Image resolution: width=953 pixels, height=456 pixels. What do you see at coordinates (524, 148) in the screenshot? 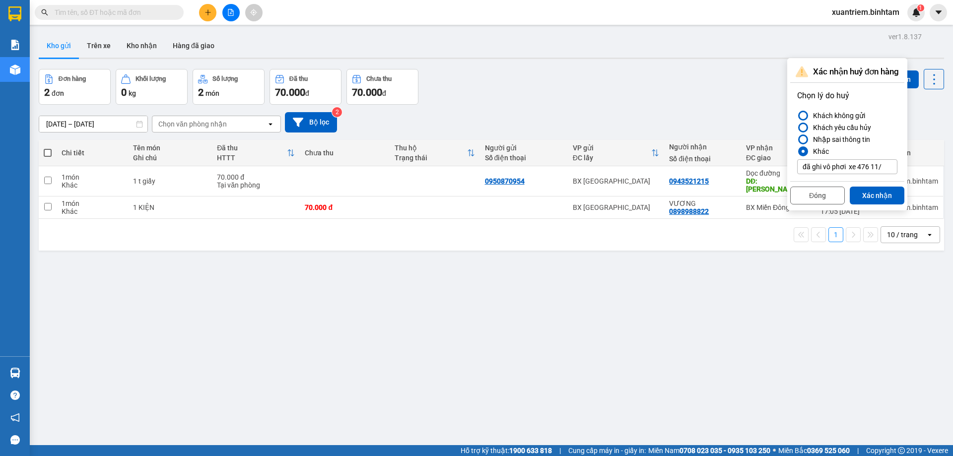
I see `div: Người gửi` at bounding box center [524, 148].